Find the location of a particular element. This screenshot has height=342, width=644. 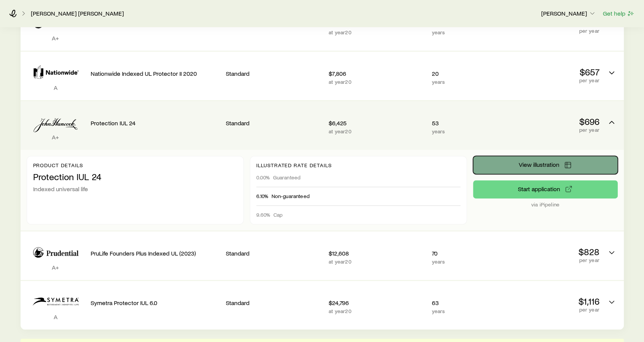

span: View illustration is located at coordinates (539, 164).